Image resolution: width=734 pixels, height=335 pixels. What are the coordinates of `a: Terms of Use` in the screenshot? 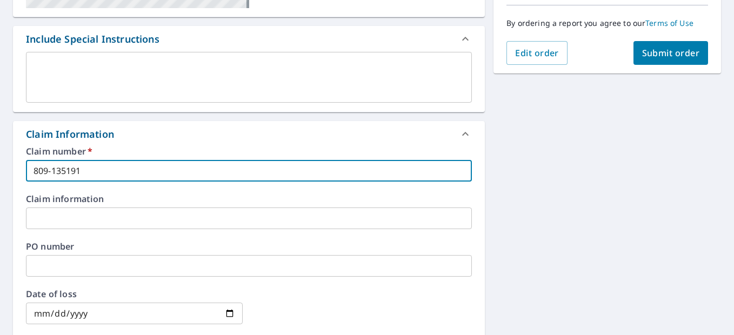 It's located at (669, 23).